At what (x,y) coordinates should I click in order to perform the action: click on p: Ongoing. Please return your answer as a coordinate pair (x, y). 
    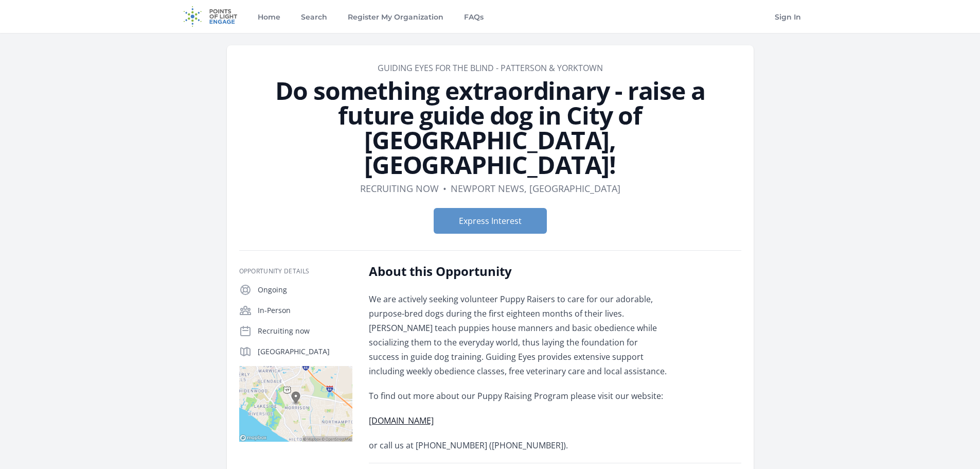
    Looking at the image, I should click on (305, 290).